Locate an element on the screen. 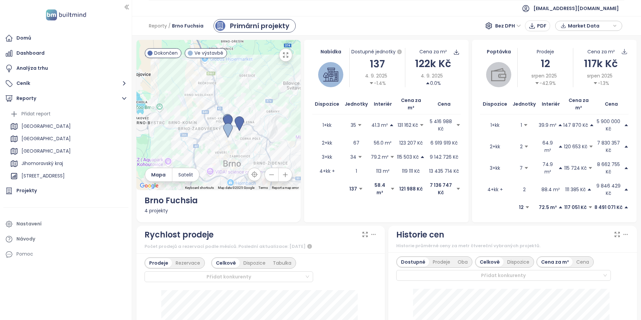 The width and height of the screenshot is (641, 320). div: Dostupné is located at coordinates (413, 262).